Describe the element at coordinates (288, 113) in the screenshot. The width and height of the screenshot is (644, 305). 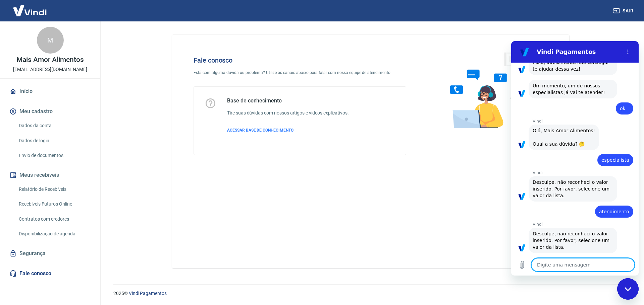
I see `h6: Tire suas dúvidas com nossos artigos e vídeos explicativos.` at that location.